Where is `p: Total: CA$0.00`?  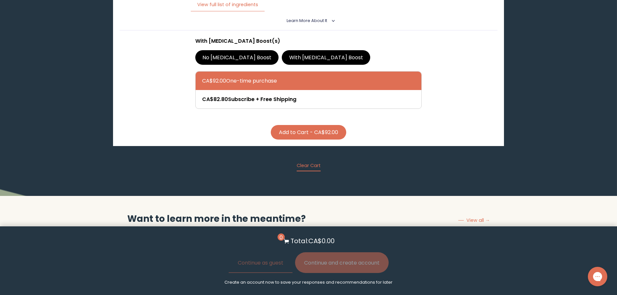 p: Total: CA$0.00 is located at coordinates (312, 241).